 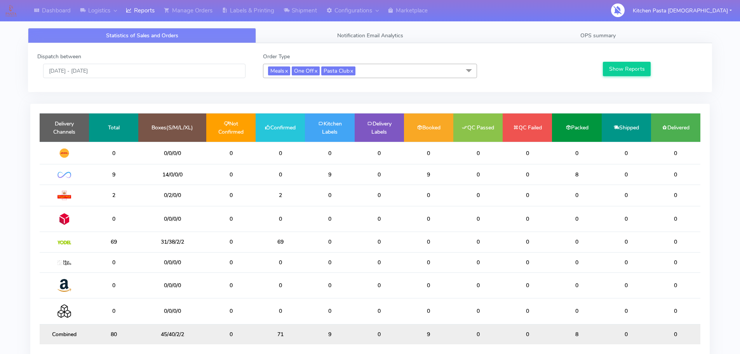 What do you see at coordinates (64, 175) in the screenshot?
I see `img: OnFleet` at bounding box center [64, 175].